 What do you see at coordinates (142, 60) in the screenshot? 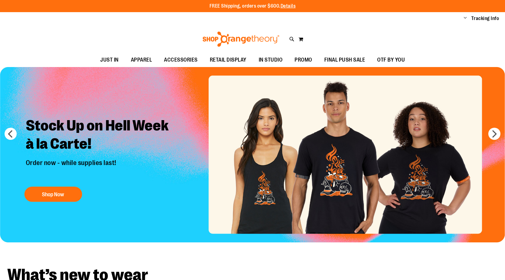
I see `a: APPAREL` at bounding box center [142, 60].